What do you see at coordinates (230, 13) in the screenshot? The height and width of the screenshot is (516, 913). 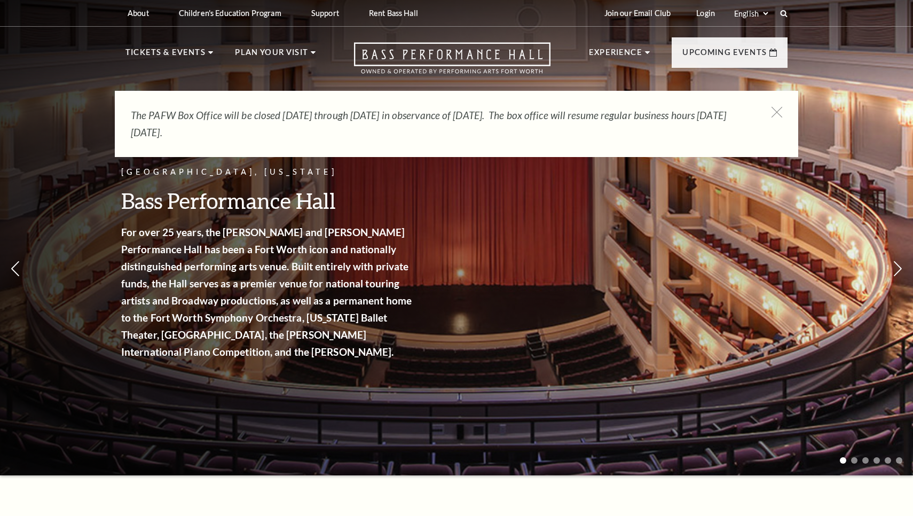 I see `p: Children's Education Program` at bounding box center [230, 13].